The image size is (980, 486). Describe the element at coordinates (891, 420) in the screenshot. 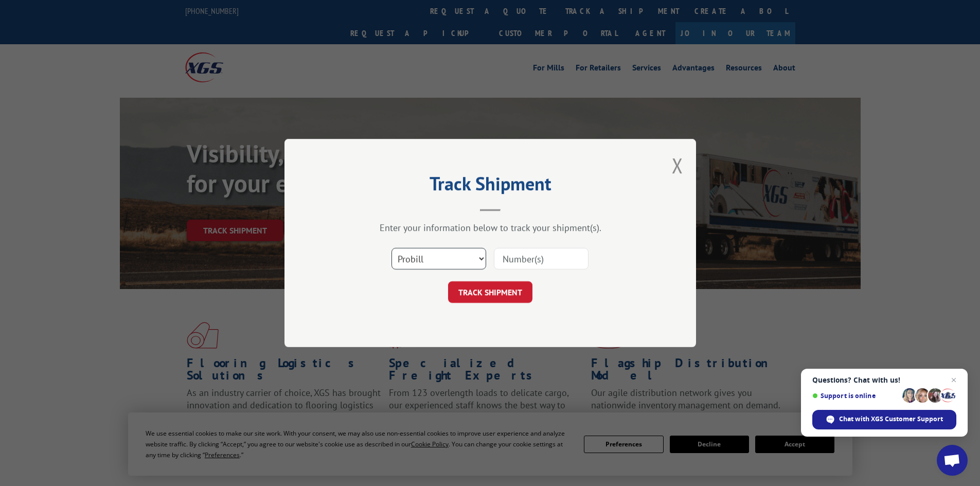

I see `span: Chat with XGS Customer Support` at that location.